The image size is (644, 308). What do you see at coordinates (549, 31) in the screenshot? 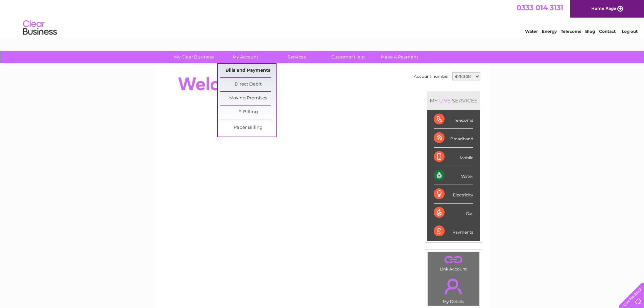
I see `a: Energy` at bounding box center [549, 31].